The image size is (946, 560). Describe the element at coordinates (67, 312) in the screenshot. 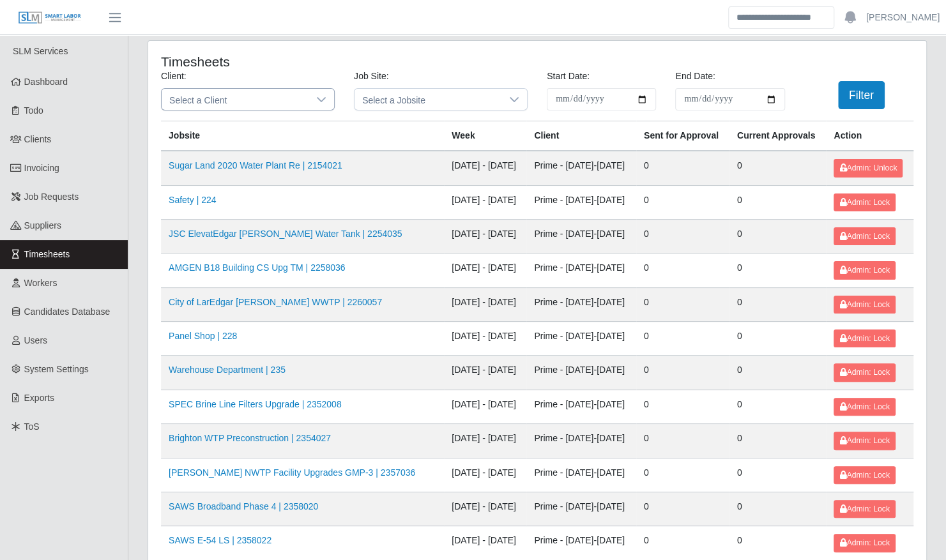

I see `span: Candidates Database` at that location.